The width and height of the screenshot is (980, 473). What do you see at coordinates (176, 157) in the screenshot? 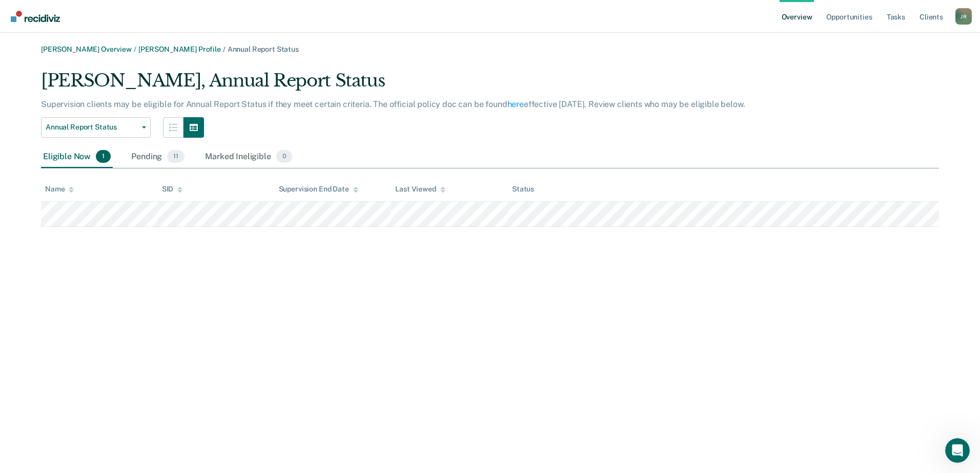
I see `span: 11` at bounding box center [176, 157].